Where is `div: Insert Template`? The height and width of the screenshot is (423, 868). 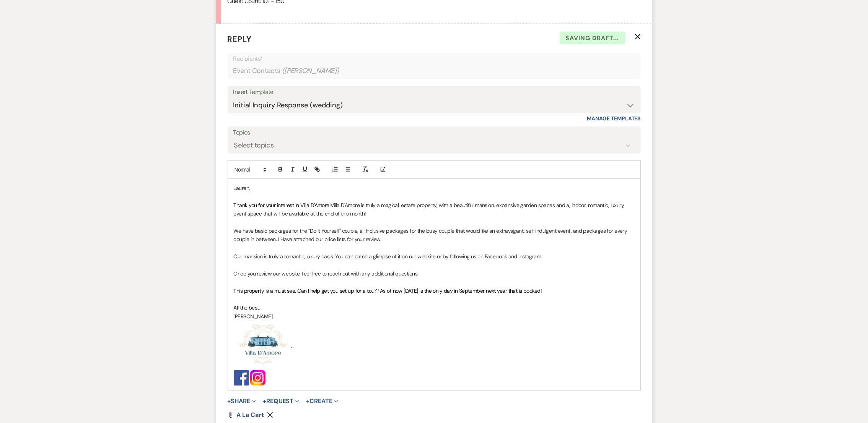
div: Insert Template is located at coordinates (434, 92).